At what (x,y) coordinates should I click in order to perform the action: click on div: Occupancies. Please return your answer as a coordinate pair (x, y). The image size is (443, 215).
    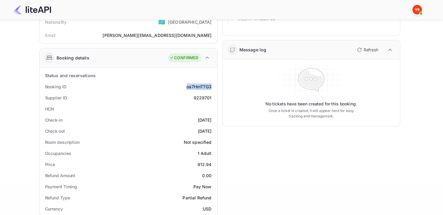
    Looking at the image, I should click on (58, 153).